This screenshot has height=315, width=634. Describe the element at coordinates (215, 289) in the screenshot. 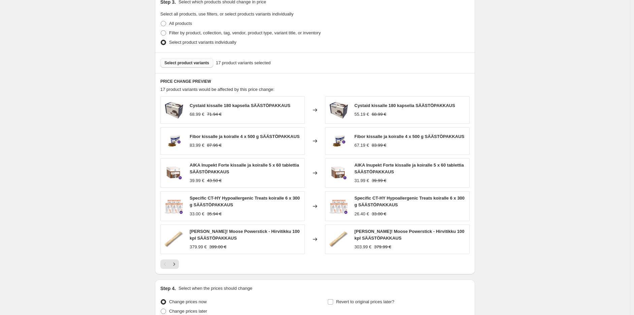

I see `p: Select when the prices should change` at that location.